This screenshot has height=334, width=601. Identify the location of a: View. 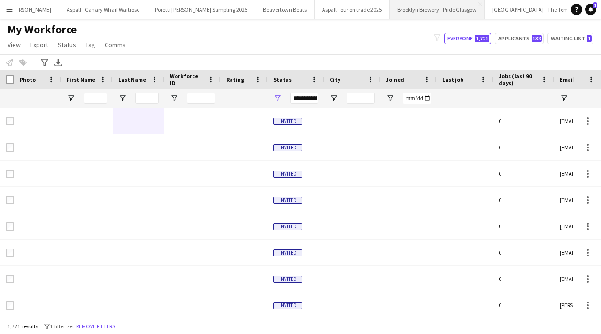
(14, 45).